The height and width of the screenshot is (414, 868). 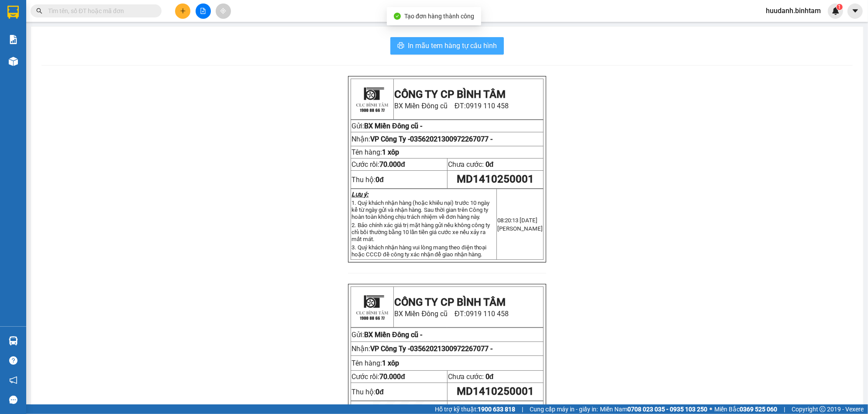 I want to click on button: printerIn mẫu tem hàng tự cấu hình, so click(x=447, y=46).